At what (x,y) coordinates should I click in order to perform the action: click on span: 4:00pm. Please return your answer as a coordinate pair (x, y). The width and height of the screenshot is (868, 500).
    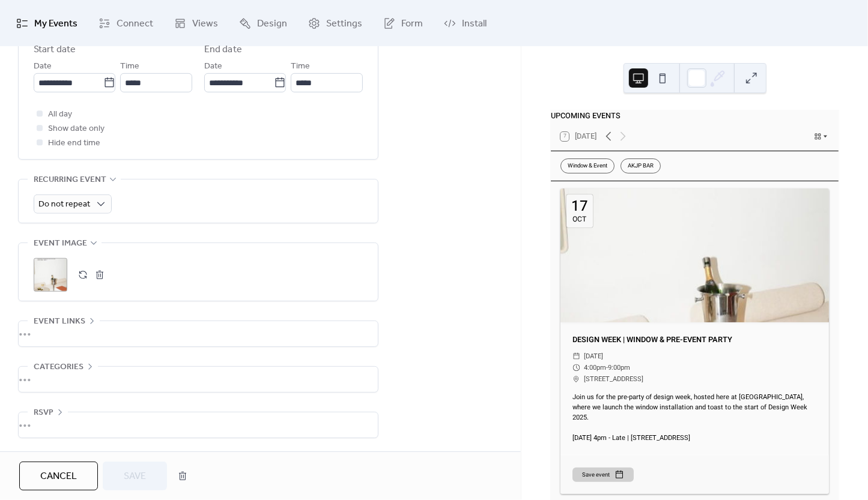
    Looking at the image, I should click on (595, 367).